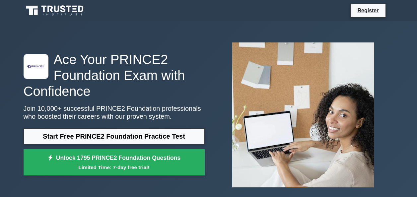  I want to click on a: Register, so click(368, 10).